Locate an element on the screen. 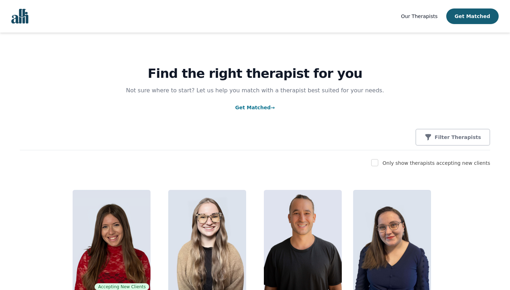  button: Filter Therapists is located at coordinates (453, 137).